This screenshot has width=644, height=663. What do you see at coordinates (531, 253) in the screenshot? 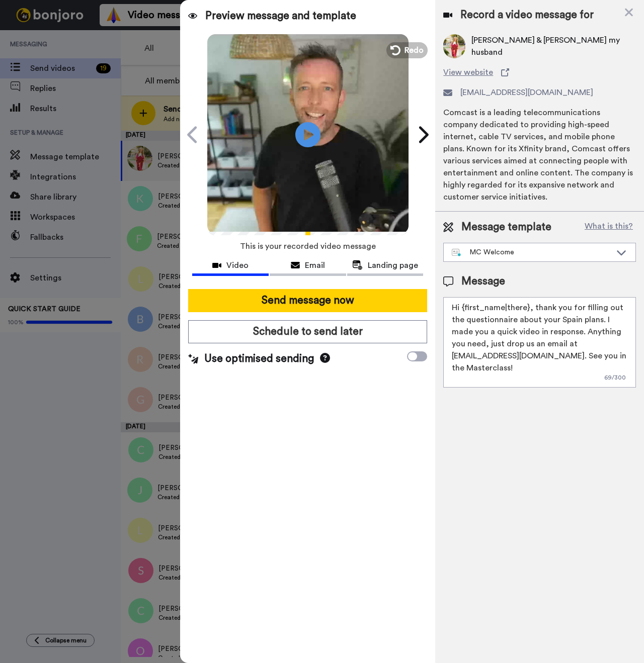
I see `div: MC Welcome` at bounding box center [531, 253].